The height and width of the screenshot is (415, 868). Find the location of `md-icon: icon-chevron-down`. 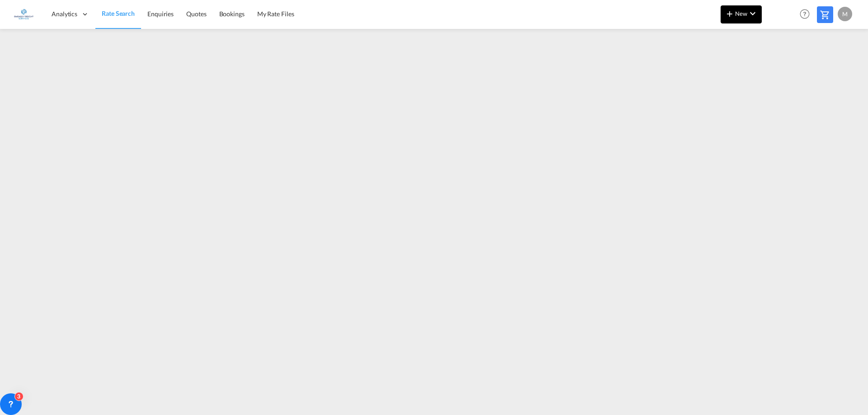

md-icon: icon-chevron-down is located at coordinates (753, 13).